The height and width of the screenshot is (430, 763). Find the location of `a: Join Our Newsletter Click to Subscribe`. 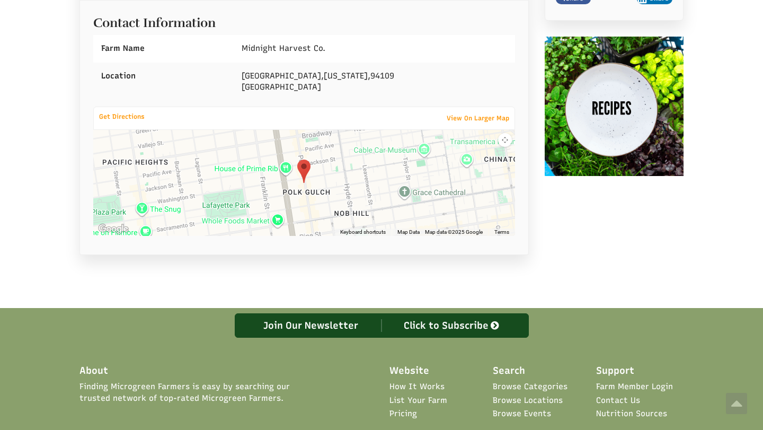

a: Join Our Newsletter Click to Subscribe is located at coordinates (381, 325).